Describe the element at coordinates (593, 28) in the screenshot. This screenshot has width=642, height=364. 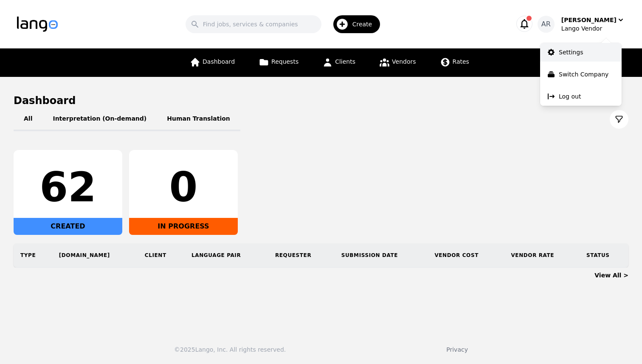
I see `div: Lango Vendor` at that location.